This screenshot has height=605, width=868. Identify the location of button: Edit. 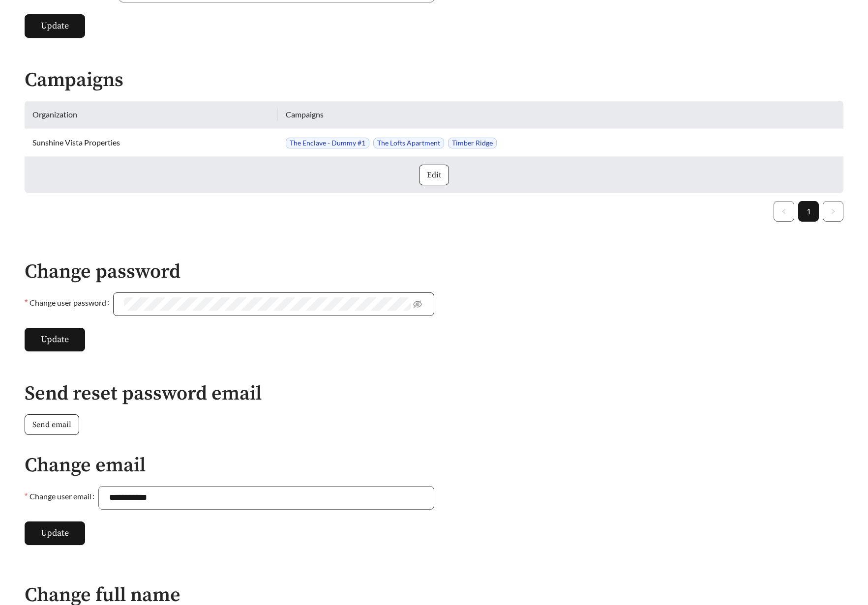
(434, 175).